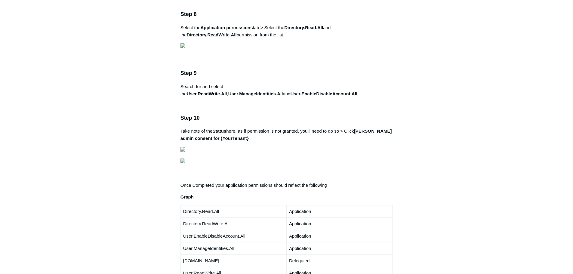 The image size is (573, 274). What do you see at coordinates (187, 197) in the screenshot?
I see `strong: Graph` at bounding box center [187, 197].